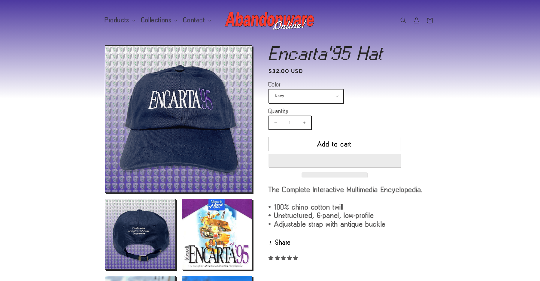 The image size is (540, 281). I want to click on summary: Products, so click(119, 20).